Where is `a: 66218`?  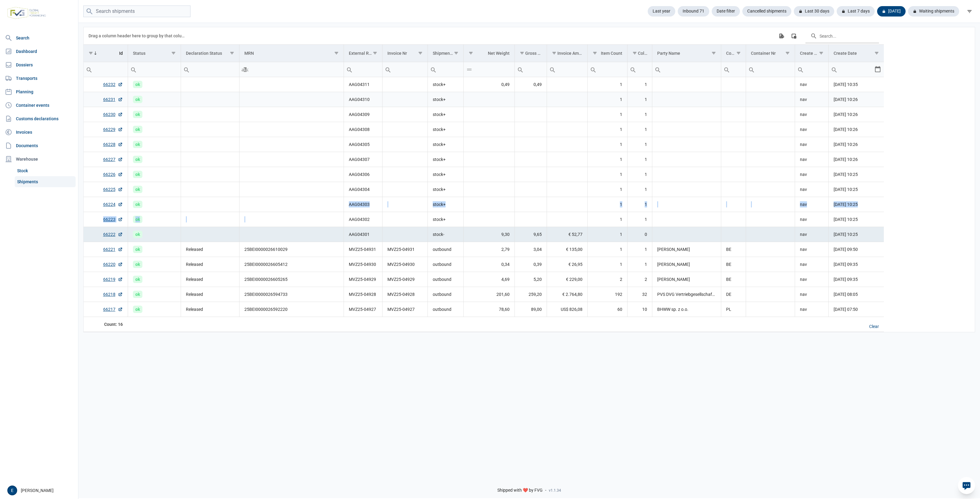
a: 66218 is located at coordinates (113, 295).